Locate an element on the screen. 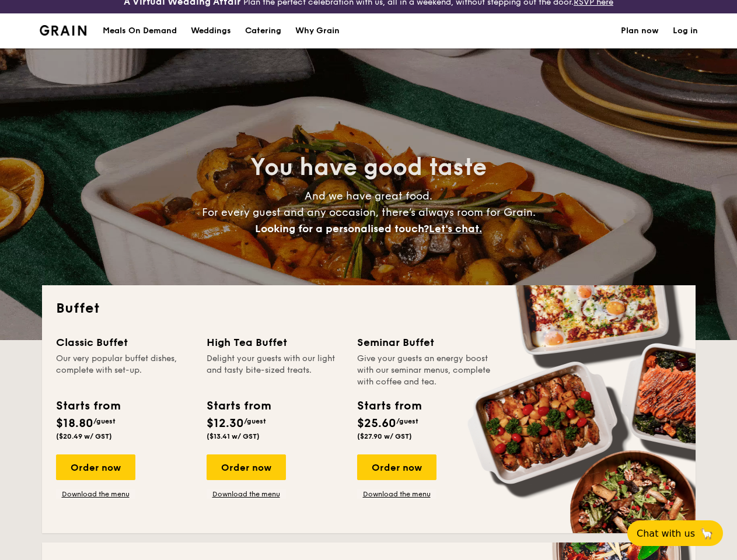 This screenshot has width=737, height=560. h2: Buffet is located at coordinates (369, 309).